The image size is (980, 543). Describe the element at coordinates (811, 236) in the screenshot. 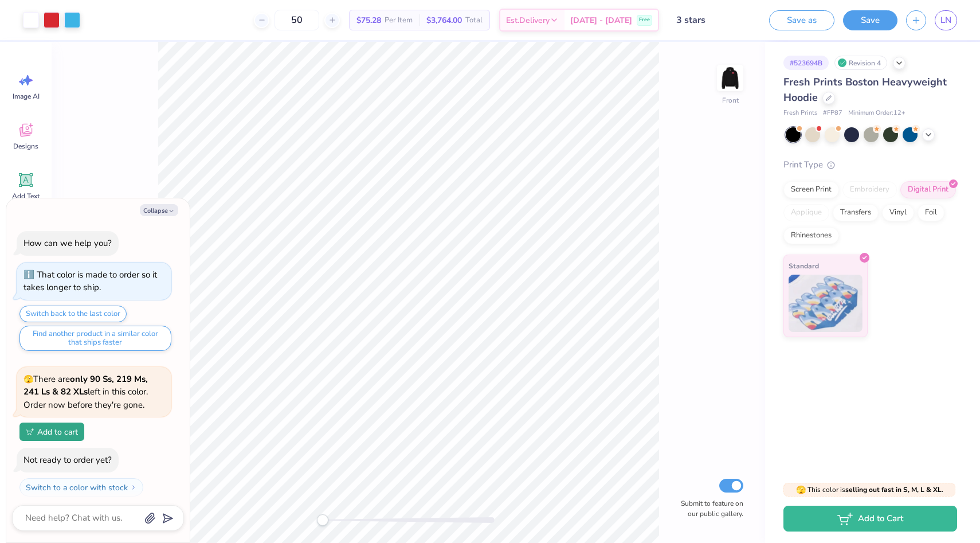

I see `div: Rhinestones` at that location.